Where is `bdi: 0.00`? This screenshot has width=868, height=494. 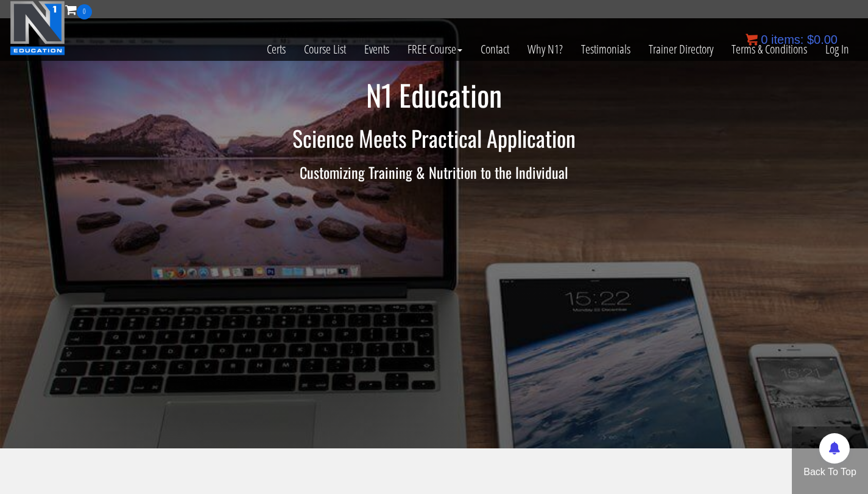 bdi: 0.00 is located at coordinates (822, 40).